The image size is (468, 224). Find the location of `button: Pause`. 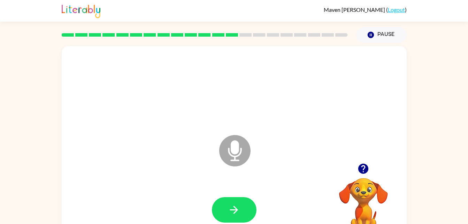

button: Pause is located at coordinates (381, 35).